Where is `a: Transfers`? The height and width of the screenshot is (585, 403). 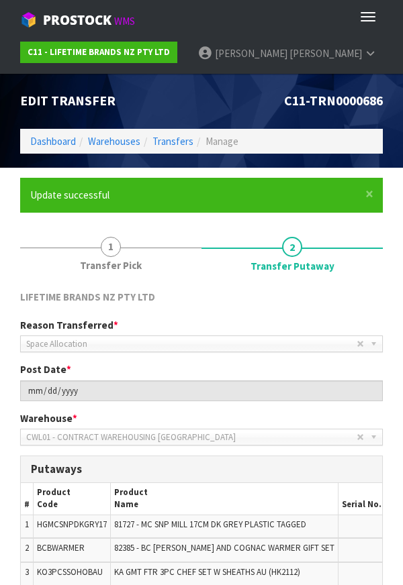 a: Transfers is located at coordinates (172, 141).